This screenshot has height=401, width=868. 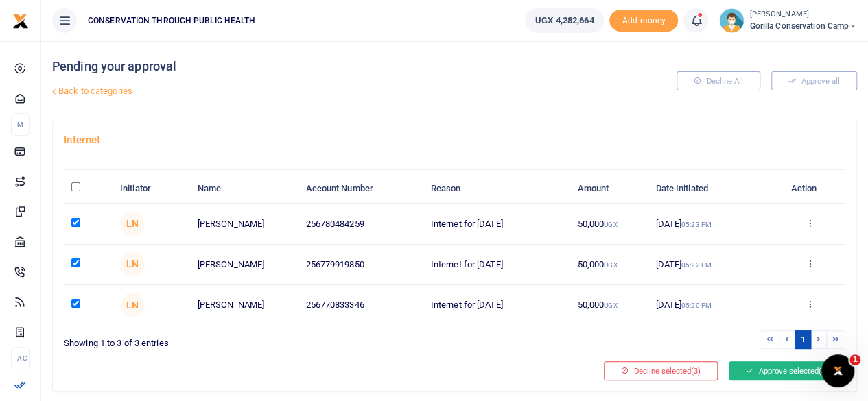 What do you see at coordinates (21, 20) in the screenshot?
I see `a: logo-small logo-large logo-large` at bounding box center [21, 20].